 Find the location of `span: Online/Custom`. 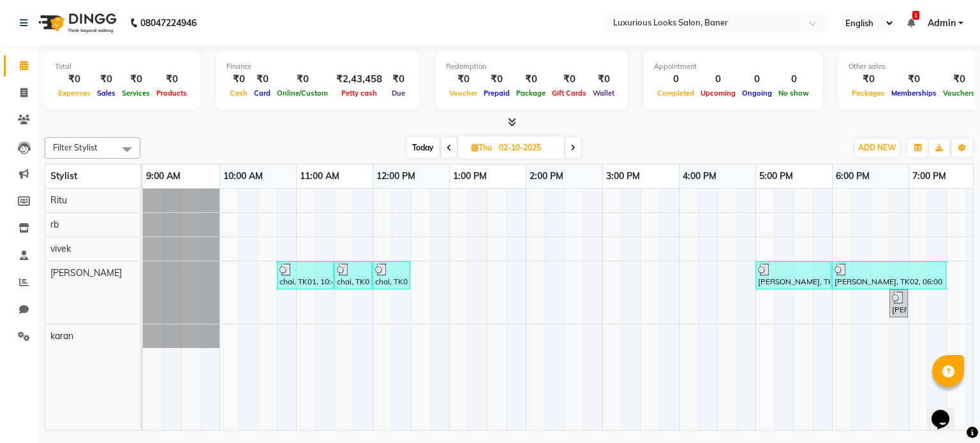

span: Online/Custom is located at coordinates (302, 93).